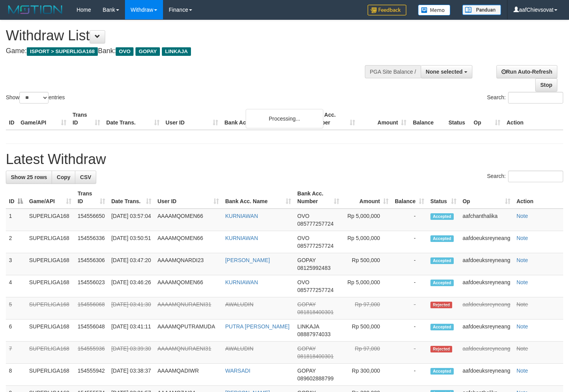 The height and width of the screenshot is (392, 569). I want to click on span: Copy 08125992483 to clipboard, so click(314, 268).